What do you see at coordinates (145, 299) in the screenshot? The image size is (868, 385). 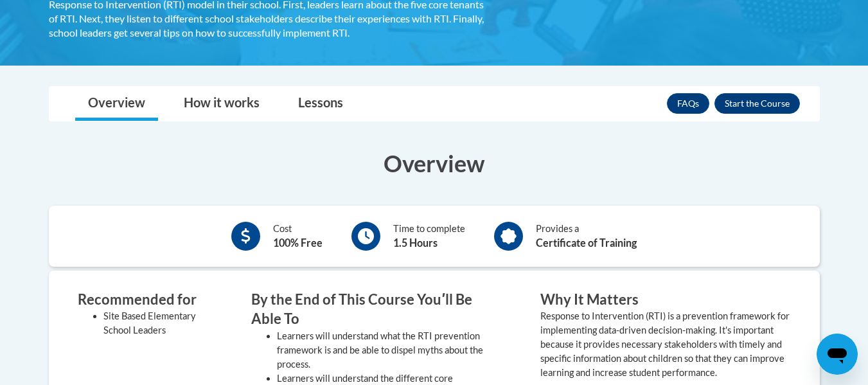 I see `h3: Recommended for` at bounding box center [145, 299].